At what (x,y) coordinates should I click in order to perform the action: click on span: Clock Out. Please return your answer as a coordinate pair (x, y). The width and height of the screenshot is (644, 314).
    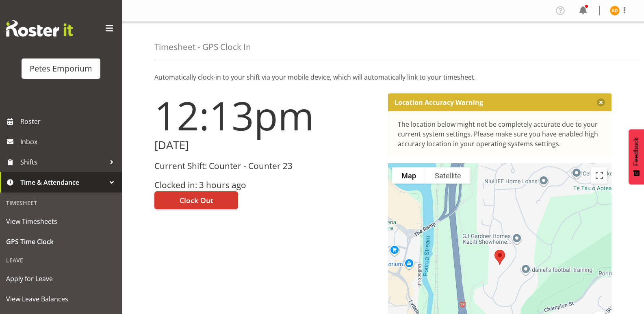
    Looking at the image, I should click on (196, 200).